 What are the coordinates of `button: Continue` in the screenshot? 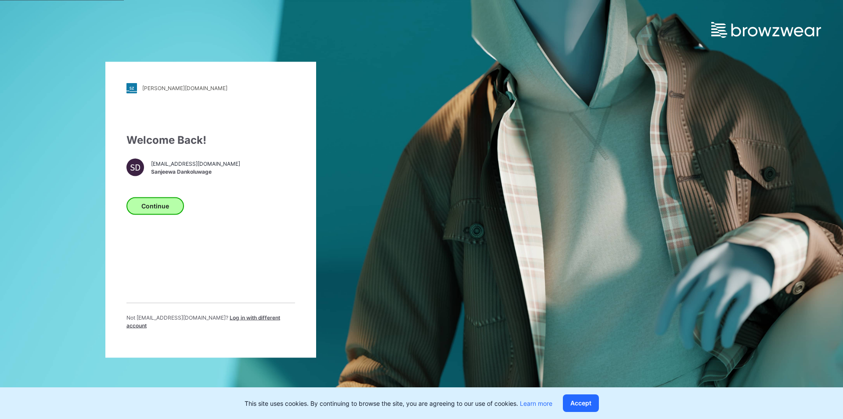 It's located at (155, 206).